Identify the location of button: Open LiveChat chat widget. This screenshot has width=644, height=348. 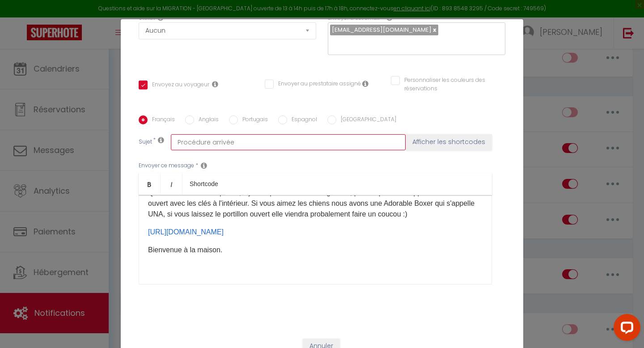
(21, 17).